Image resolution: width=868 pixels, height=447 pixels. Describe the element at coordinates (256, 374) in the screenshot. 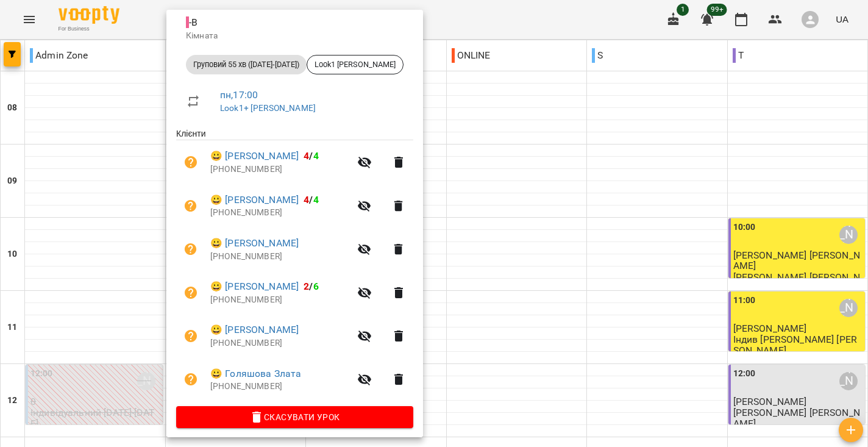

I see `a: 😀 Голяшова Злата` at that location.